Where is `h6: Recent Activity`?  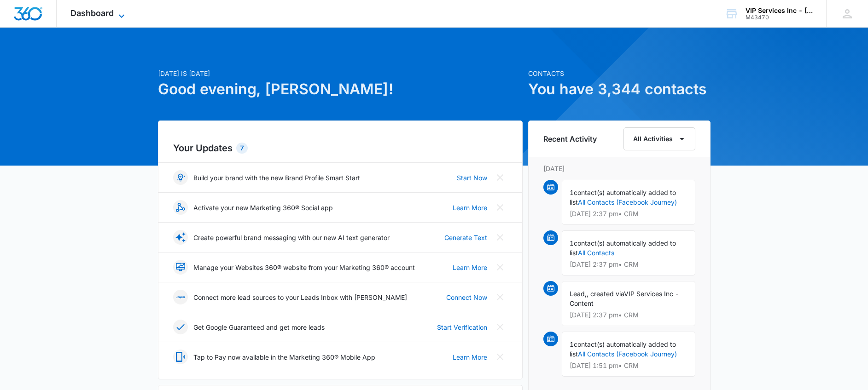 h6: Recent Activity is located at coordinates (570, 139).